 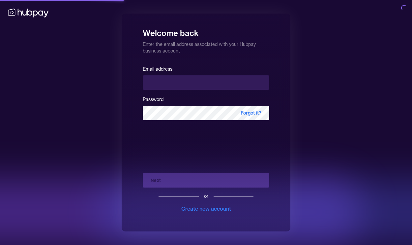 What do you see at coordinates (251, 113) in the screenshot?
I see `span: Forgot it?` at bounding box center [251, 113].